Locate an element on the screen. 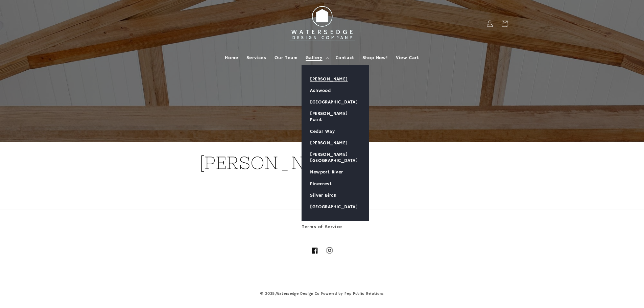  a: Watersedge Design Co is located at coordinates (298, 294).